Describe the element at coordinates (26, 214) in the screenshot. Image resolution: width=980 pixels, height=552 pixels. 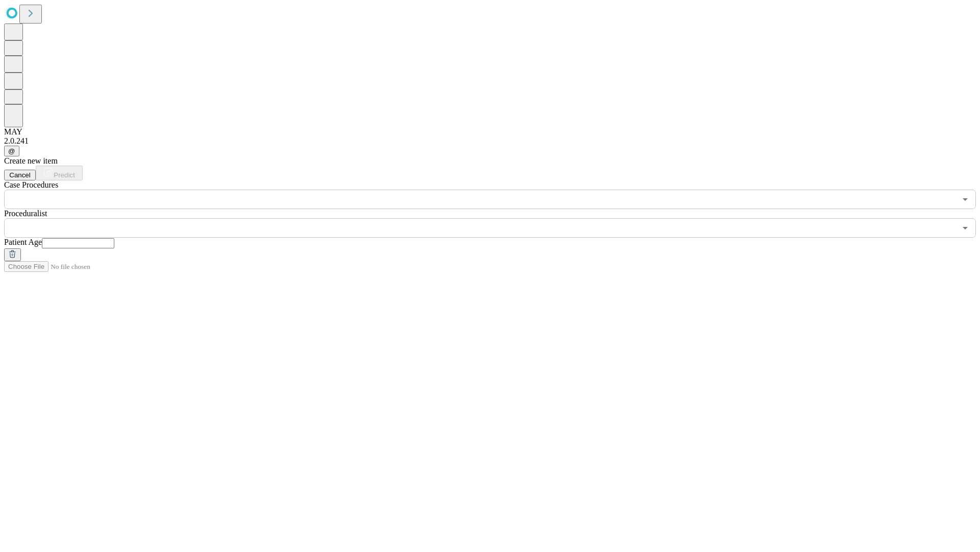
I see `span: Proceduralist` at that location.